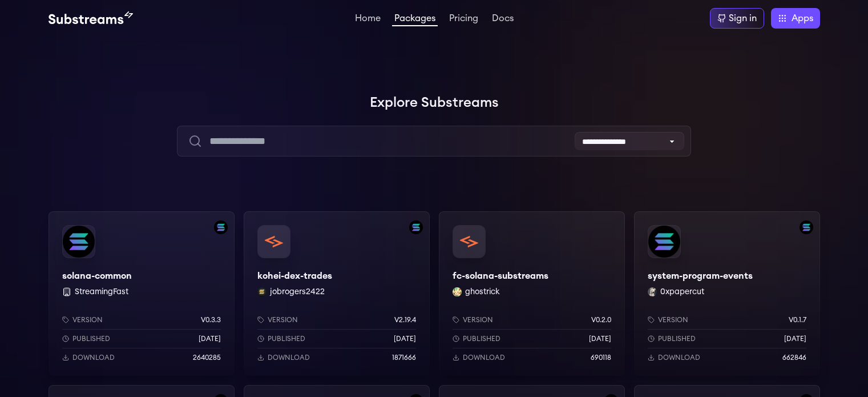 Image resolution: width=868 pixels, height=397 pixels. I want to click on button: StreamingFast, so click(101, 292).